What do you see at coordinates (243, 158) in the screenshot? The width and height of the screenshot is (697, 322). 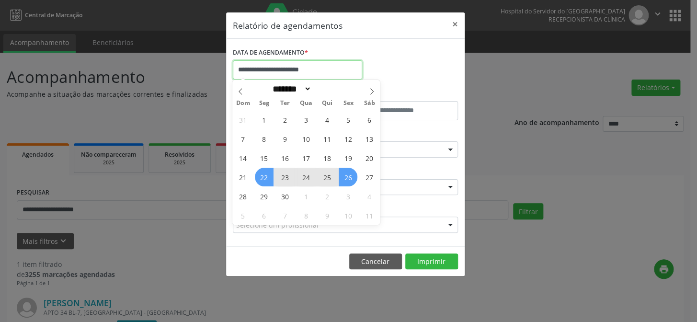 I see `span: Setembro 14, 2025` at bounding box center [243, 158].